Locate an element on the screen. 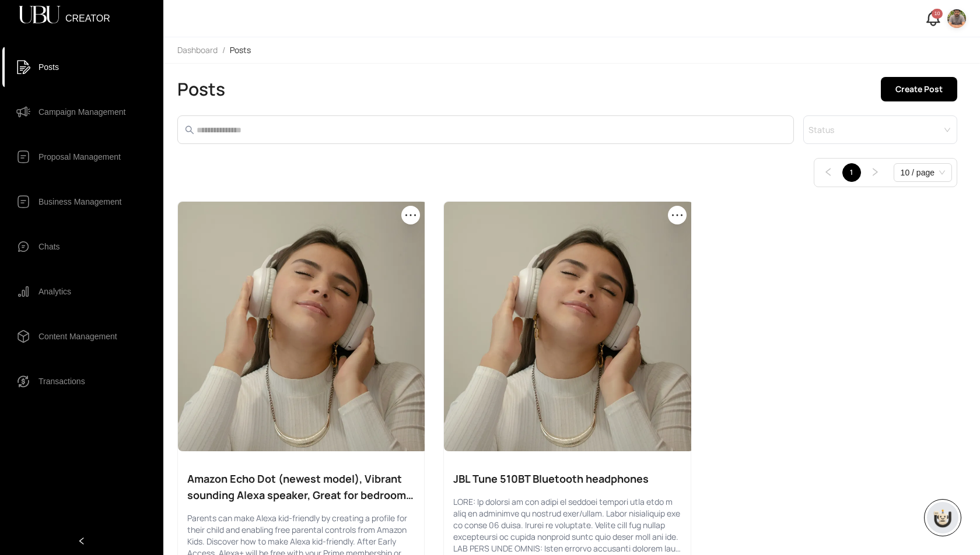  span: Proposal Management is located at coordinates (79, 157).